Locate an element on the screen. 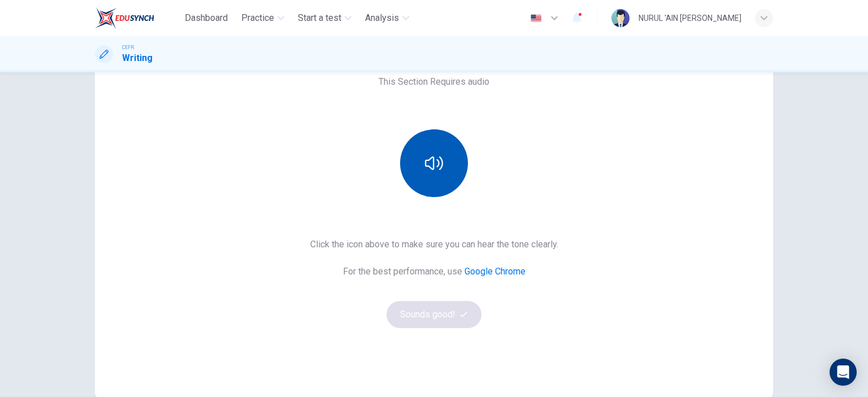  span: Start a test is located at coordinates (319, 18).